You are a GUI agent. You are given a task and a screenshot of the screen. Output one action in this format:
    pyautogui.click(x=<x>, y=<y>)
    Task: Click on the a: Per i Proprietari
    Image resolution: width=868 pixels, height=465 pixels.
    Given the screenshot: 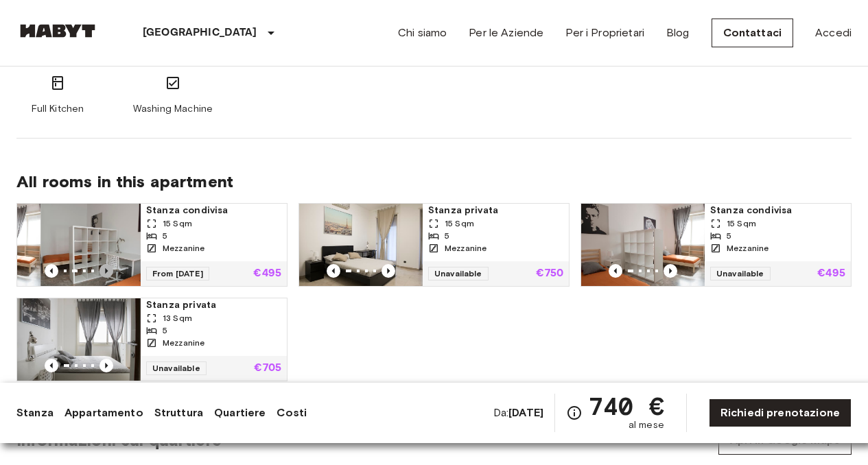 What is the action you would take?
    pyautogui.click(x=604, y=33)
    